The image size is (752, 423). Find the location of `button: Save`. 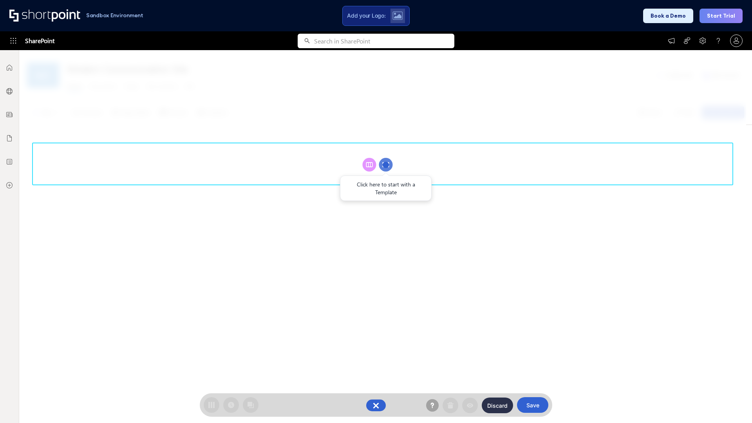

button: Save is located at coordinates (532, 405).